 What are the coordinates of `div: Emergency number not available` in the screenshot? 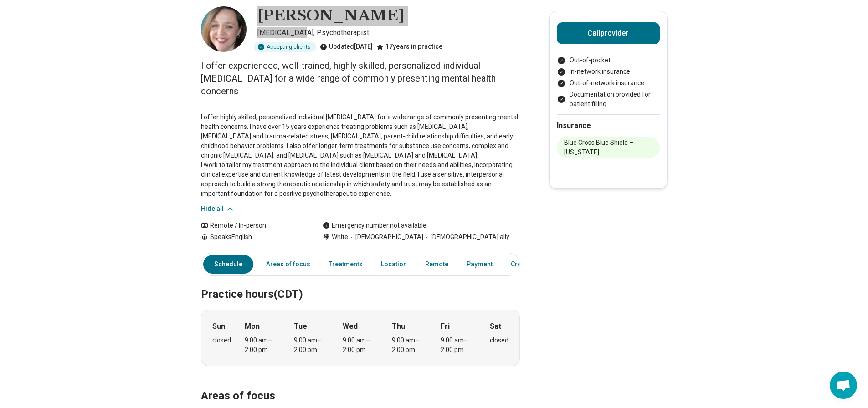 It's located at (374, 225).